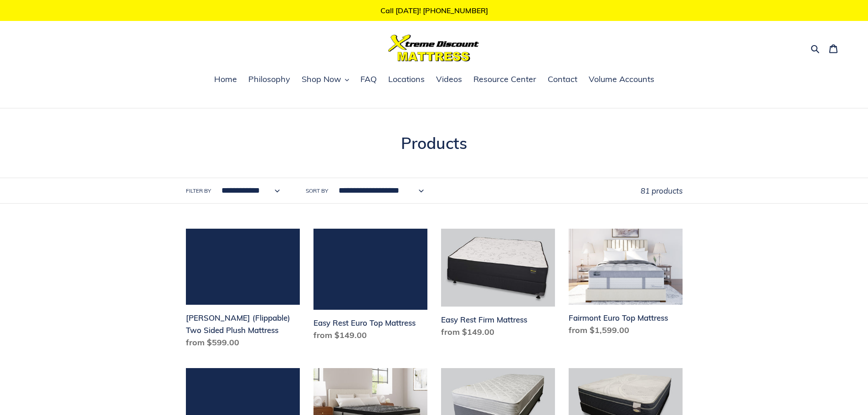 This screenshot has height=415, width=868. What do you see at coordinates (505, 79) in the screenshot?
I see `a: Resource Center` at bounding box center [505, 79].